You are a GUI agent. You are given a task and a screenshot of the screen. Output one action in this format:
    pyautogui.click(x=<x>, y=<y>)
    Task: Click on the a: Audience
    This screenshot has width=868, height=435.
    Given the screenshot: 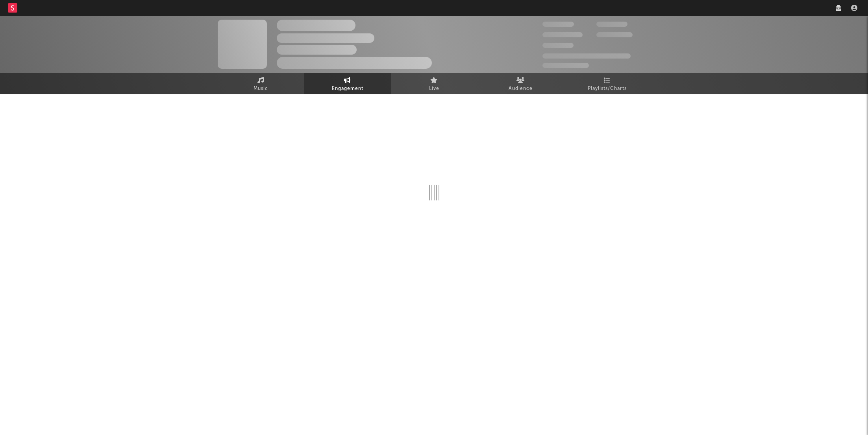 What is the action you would take?
    pyautogui.click(x=521, y=83)
    